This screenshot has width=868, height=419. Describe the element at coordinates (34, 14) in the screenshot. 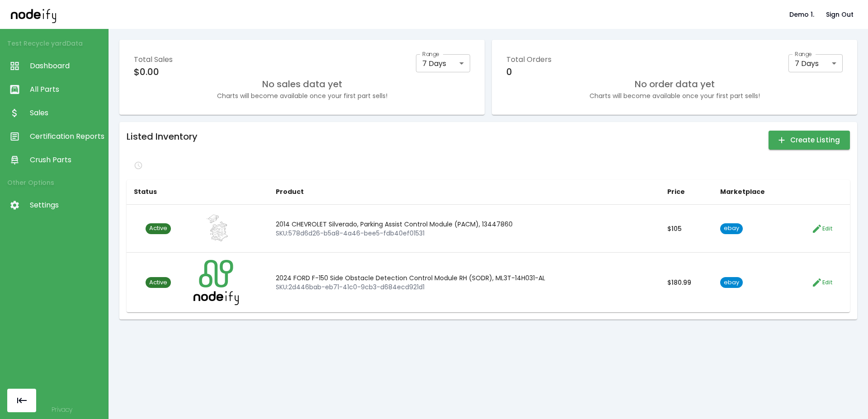

I see `img: nodeify` at that location.